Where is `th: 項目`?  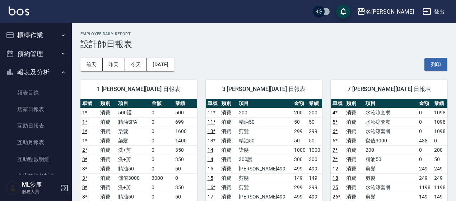
th: 項目 is located at coordinates (391, 104).